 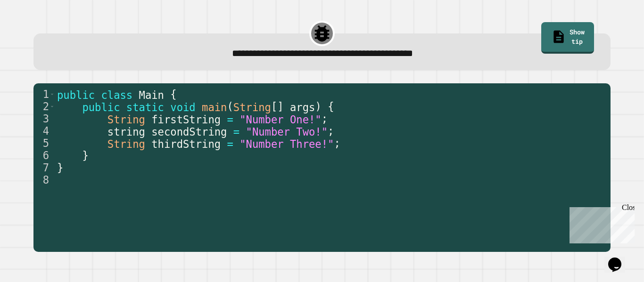 I want to click on span: Toggle code folding, rows 1 through 7, so click(x=52, y=94).